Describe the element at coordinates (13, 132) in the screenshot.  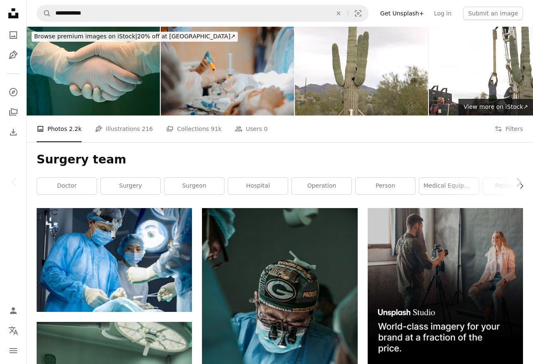
I see `a: Download History` at that location.